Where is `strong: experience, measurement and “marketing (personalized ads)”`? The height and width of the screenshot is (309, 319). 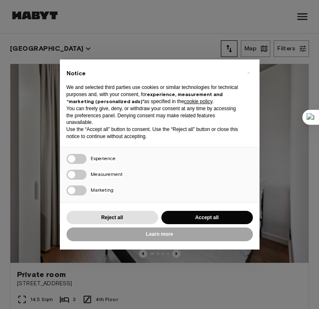 strong: experience, measurement and “marketing (personalized ads)” is located at coordinates (144, 98).